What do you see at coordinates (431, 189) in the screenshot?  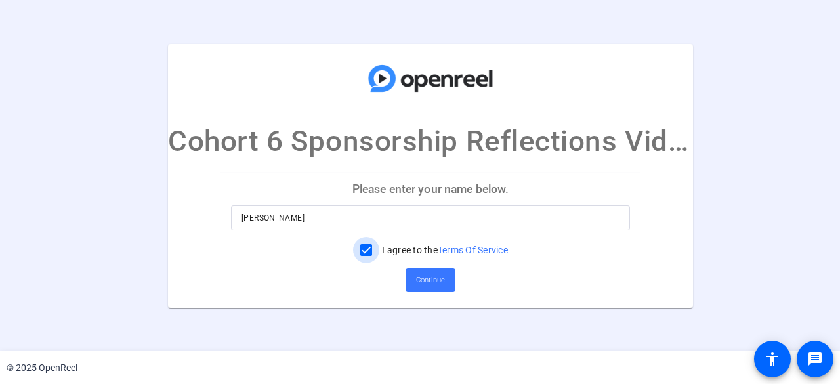 I see `p: Please enter your name below.` at bounding box center [431, 189].